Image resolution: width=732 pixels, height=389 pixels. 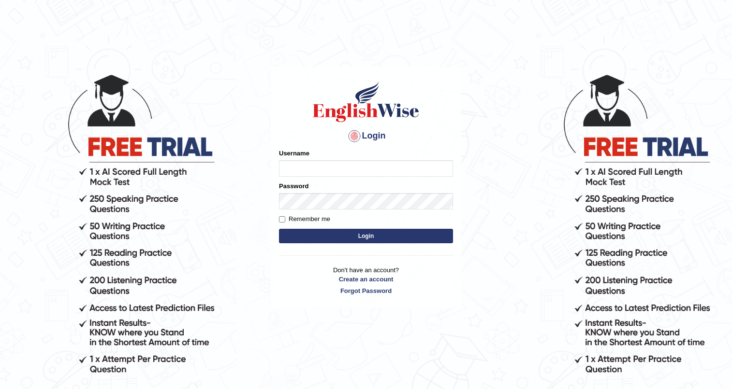 I want to click on label: Username, so click(x=294, y=153).